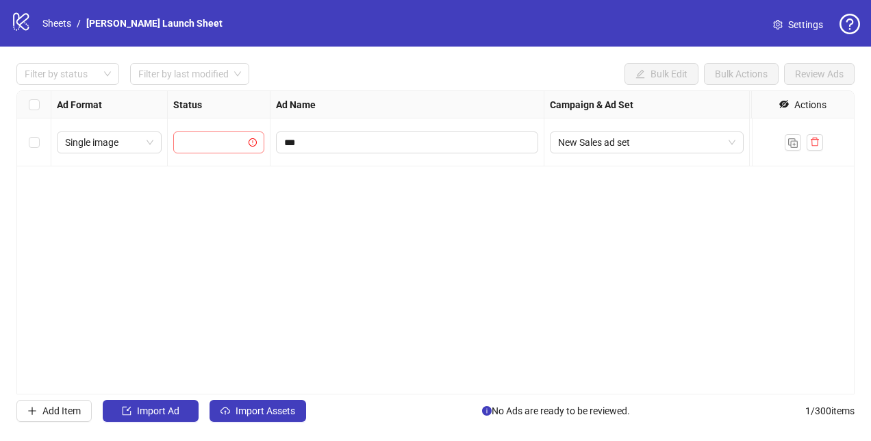  What do you see at coordinates (793, 143) in the screenshot?
I see `img: Duplicate` at bounding box center [793, 143].